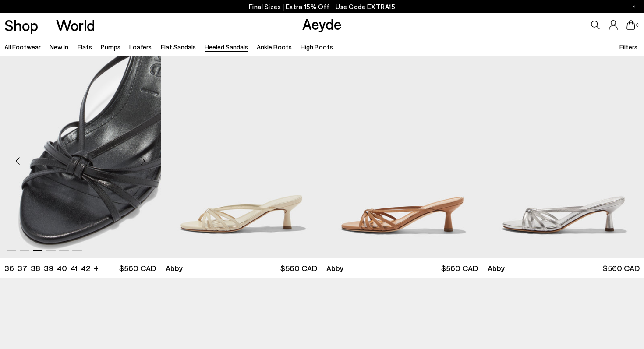 The height and width of the screenshot is (349, 644). I want to click on a: Flats, so click(85, 47).